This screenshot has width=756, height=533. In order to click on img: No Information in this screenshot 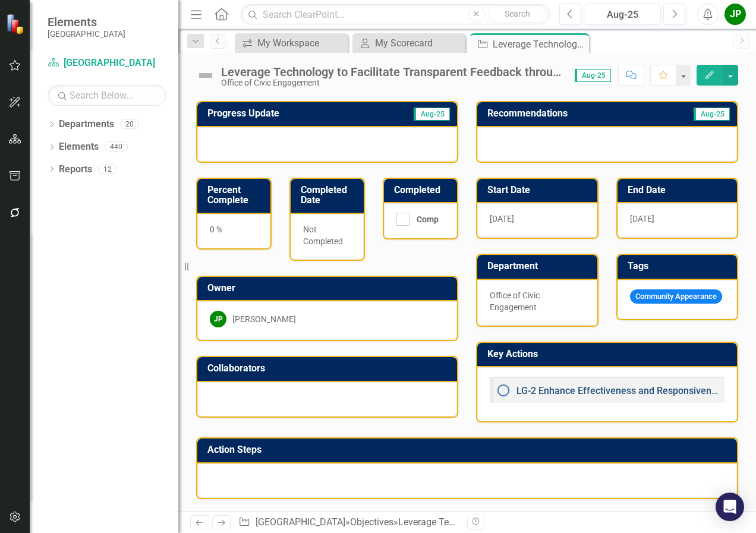, I will do `click(503, 391)`.